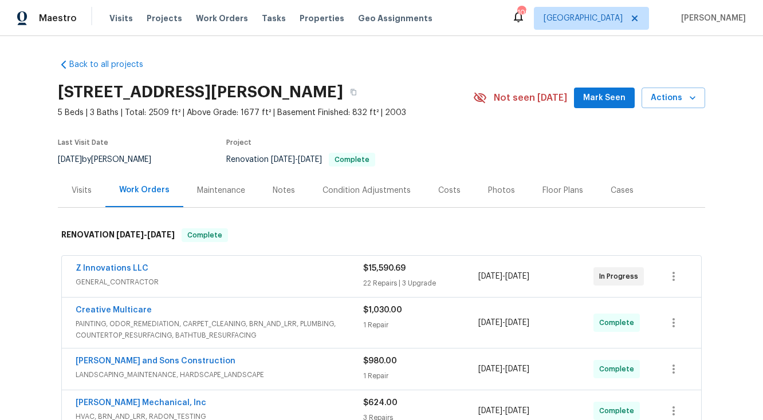  What do you see at coordinates (284, 191) in the screenshot?
I see `div: Notes` at bounding box center [284, 191].